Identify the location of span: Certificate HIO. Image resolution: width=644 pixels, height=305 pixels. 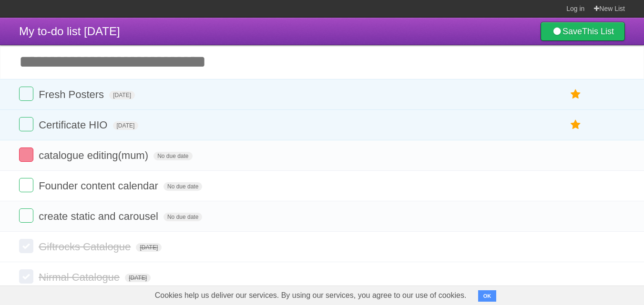
(74, 125).